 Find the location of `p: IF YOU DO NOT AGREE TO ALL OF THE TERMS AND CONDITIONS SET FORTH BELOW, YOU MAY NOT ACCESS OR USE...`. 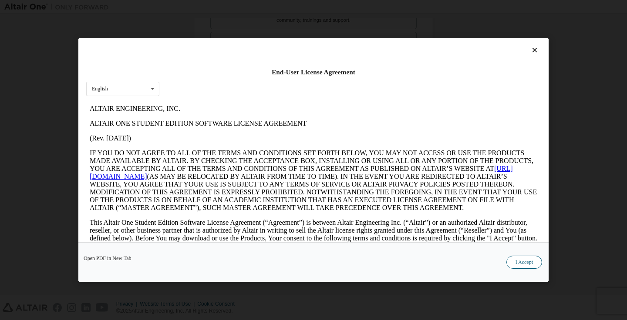

p: IF YOU DO NOT AGREE TO ALL OF THE TERMS AND CONDITIONS SET FORTH BELOW, YOU MAY NOT ACCESS OR USE... is located at coordinates (227, 79).